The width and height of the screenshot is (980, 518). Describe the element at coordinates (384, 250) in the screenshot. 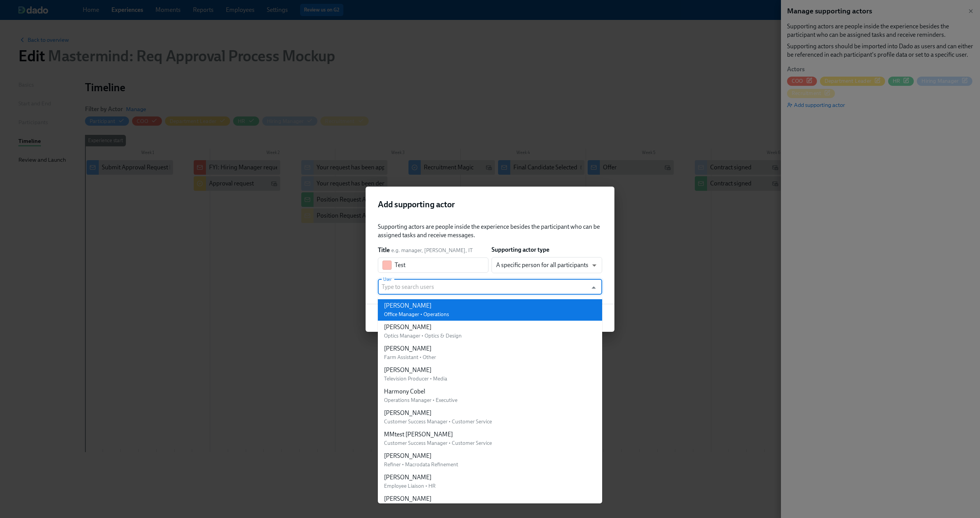

I see `label: Title` at that location.